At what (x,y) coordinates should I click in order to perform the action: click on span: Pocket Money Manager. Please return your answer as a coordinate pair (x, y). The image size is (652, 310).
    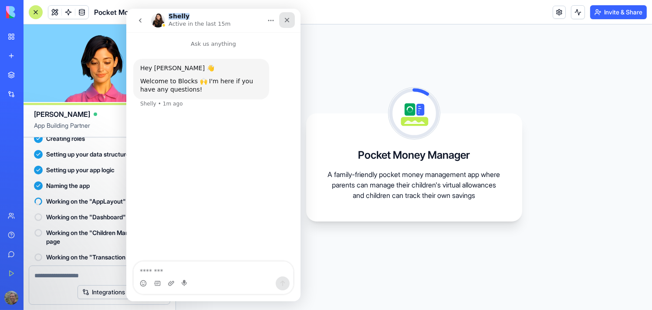
    Looking at the image, I should click on (132, 12).